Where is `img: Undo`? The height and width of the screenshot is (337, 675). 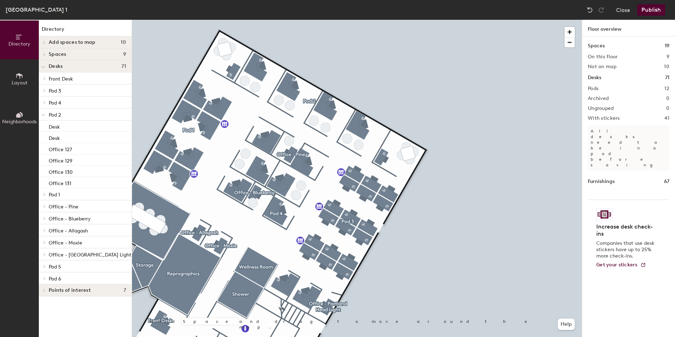 img: Undo is located at coordinates (590, 10).